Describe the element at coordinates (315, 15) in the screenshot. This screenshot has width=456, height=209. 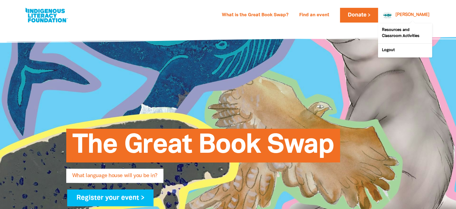
I see `a: Find an event` at that location.